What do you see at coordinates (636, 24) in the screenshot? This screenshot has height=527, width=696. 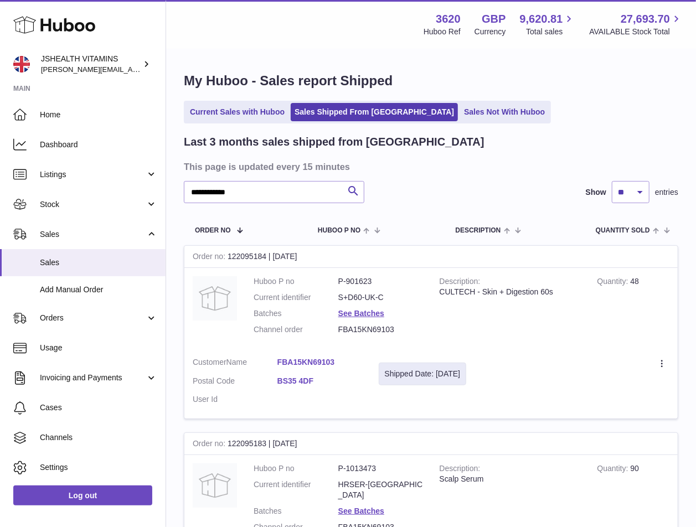 I see `a: 27,693.70 AVAILABLE Stock Total` at bounding box center [636, 24].